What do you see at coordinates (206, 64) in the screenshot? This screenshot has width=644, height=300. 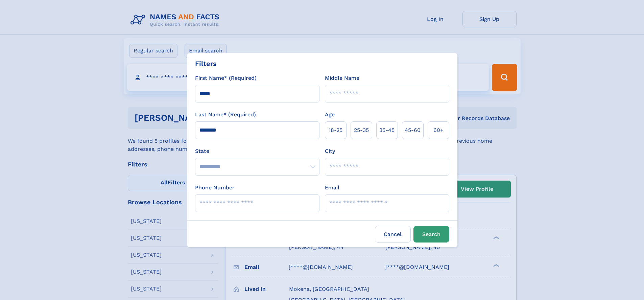 I see `div: Filters` at bounding box center [206, 64].